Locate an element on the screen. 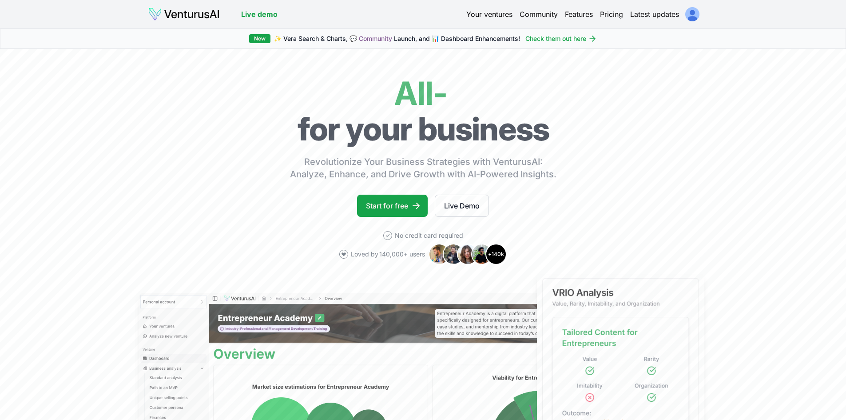 This screenshot has width=846, height=420. a: Live demo is located at coordinates (259, 14).